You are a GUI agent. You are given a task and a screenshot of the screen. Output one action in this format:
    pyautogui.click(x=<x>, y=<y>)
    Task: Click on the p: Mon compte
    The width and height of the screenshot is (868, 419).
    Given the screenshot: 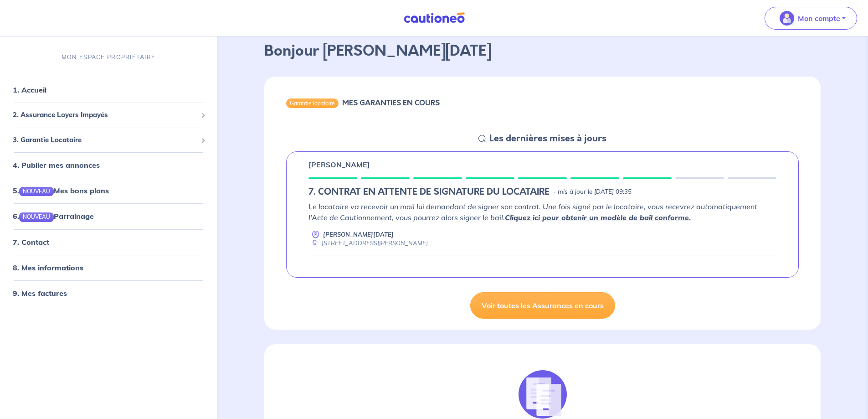 What is the action you would take?
    pyautogui.click(x=819, y=19)
    